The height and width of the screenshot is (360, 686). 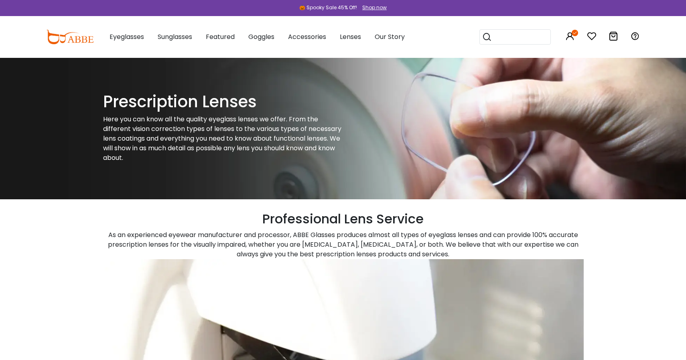 What do you see at coordinates (375, 8) in the screenshot?
I see `div: Shop now` at bounding box center [375, 8].